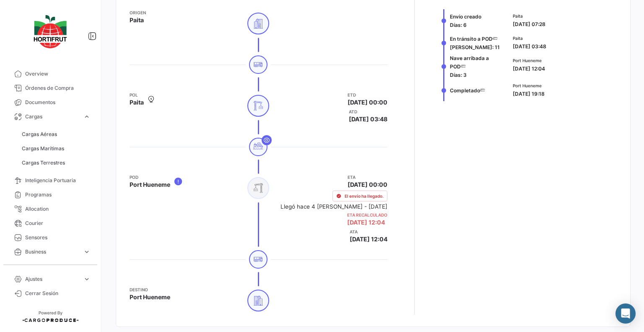 This screenshot has width=644, height=332. Describe the element at coordinates (43, 163) in the screenshot. I see `span: Cargas Terrestres` at that location.